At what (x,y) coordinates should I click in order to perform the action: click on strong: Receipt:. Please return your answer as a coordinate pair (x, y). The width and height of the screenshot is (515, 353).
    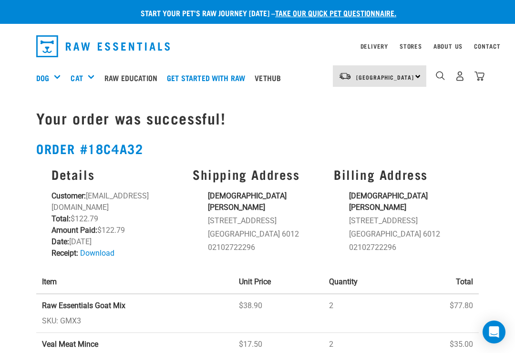
    Looking at the image, I should click on (65, 253).